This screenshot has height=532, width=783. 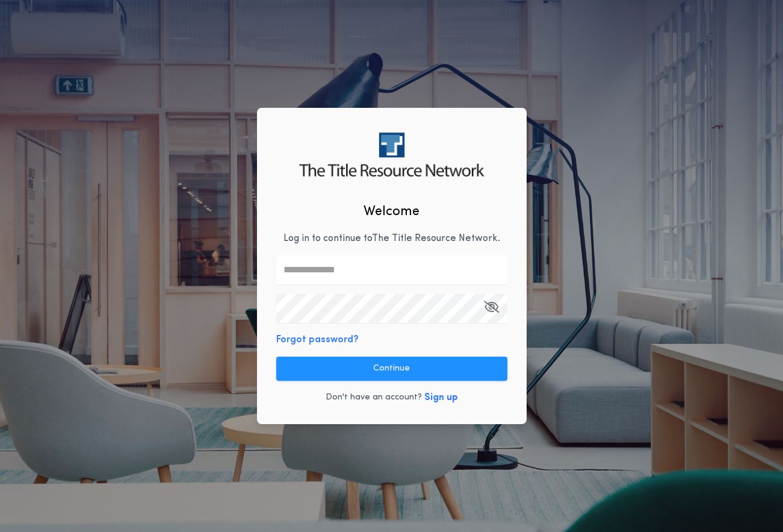 What do you see at coordinates (392, 238) in the screenshot?
I see `p: Log in to continue to The Title Resource Network .` at bounding box center [392, 238].